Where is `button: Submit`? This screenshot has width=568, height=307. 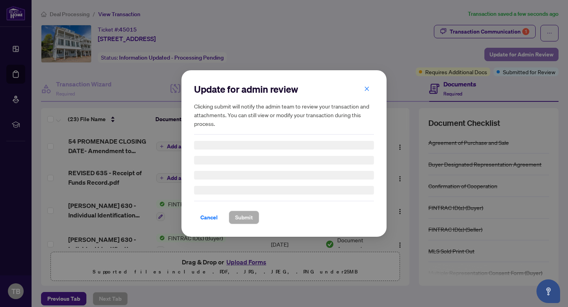 button: Submit is located at coordinates (244, 217).